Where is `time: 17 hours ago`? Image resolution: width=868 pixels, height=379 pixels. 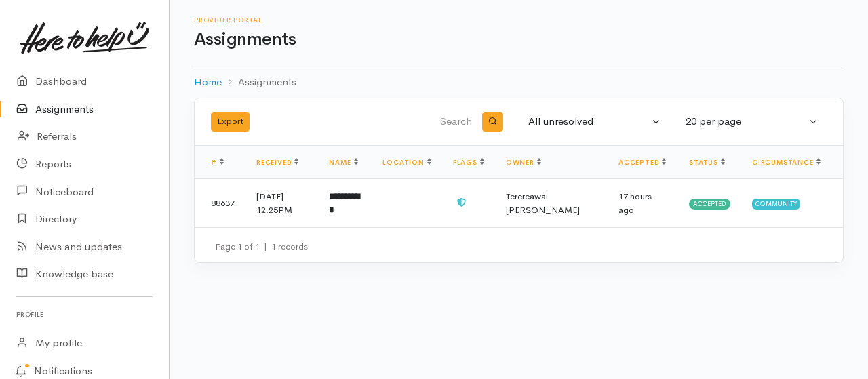 time: 17 hours ago is located at coordinates (634, 203).